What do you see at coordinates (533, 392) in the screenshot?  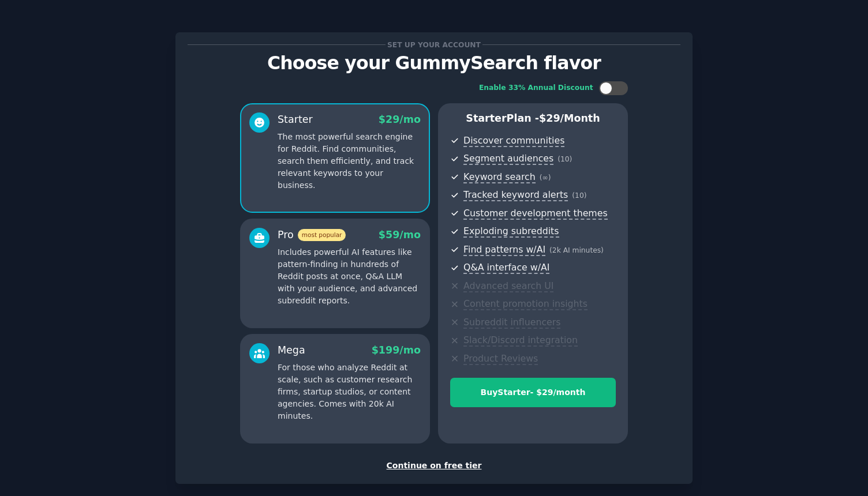 I see `button: BuyStarter- $29/month` at bounding box center [533, 392].